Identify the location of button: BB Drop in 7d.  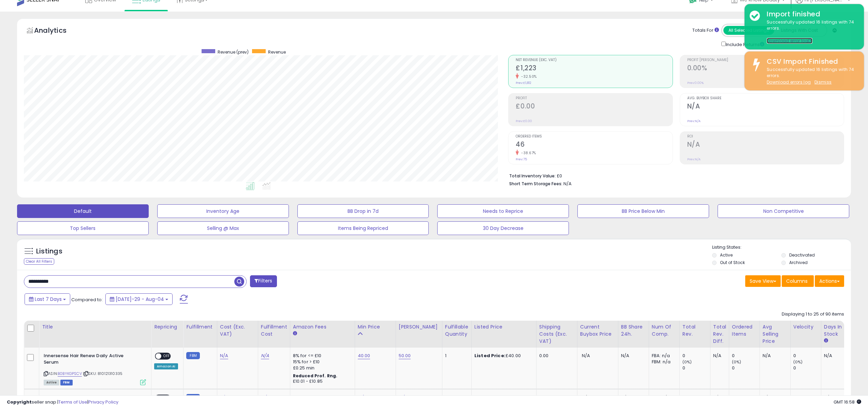
(363, 211).